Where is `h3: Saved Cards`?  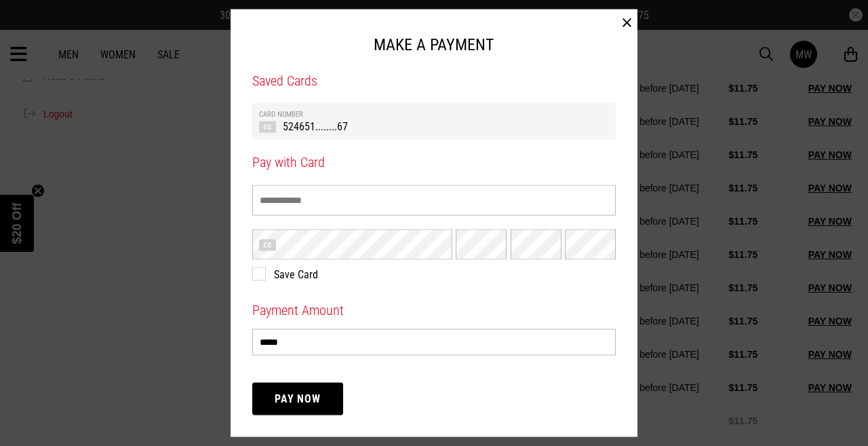
h3: Saved Cards is located at coordinates (434, 80).